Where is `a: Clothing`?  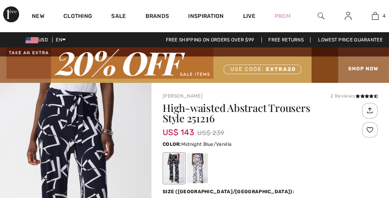 a: Clothing is located at coordinates (78, 17).